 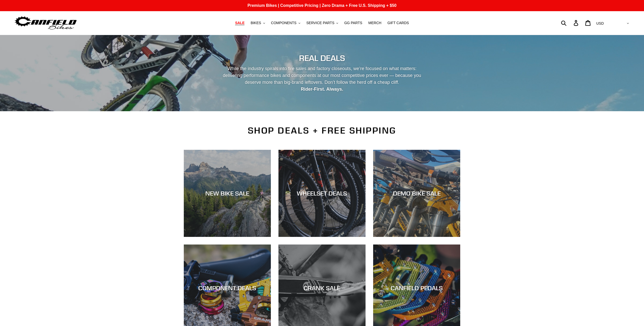 What do you see at coordinates (322, 193) in the screenshot?
I see `div: WHEELSET DEALS` at bounding box center [322, 193].